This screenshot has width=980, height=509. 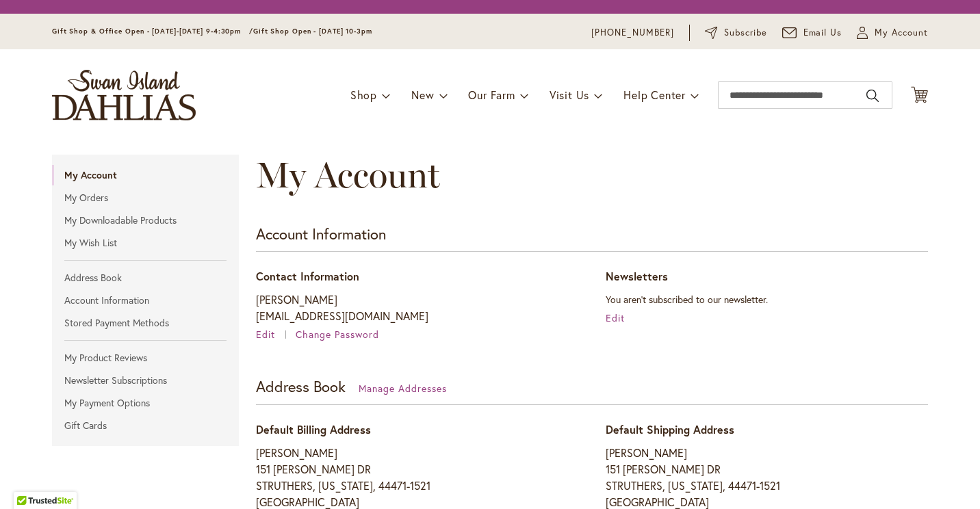 I want to click on button: Search, so click(x=873, y=96).